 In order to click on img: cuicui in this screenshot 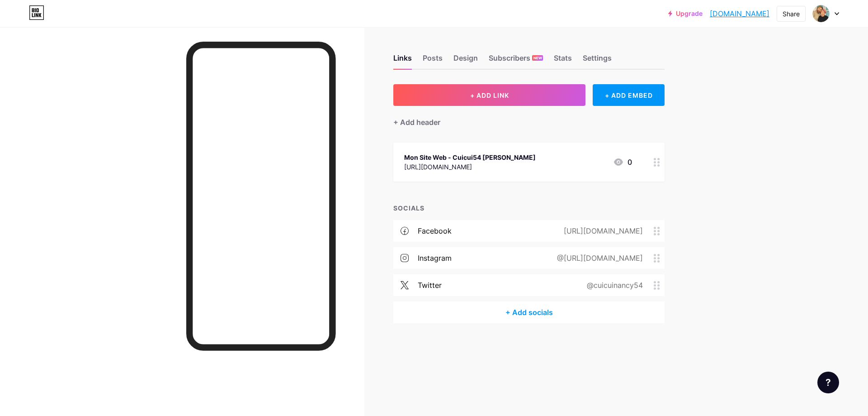, I will do `click(821, 14)`.